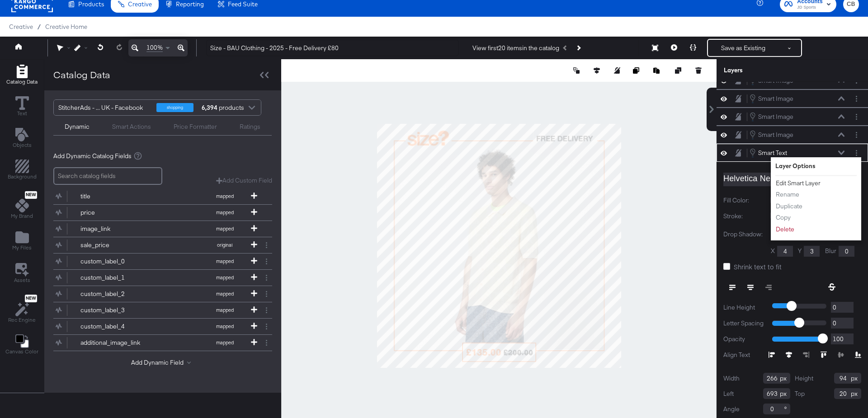 The height and width of the screenshot is (418, 868). What do you see at coordinates (770, 70) in the screenshot?
I see `div: Layers` at bounding box center [770, 70].